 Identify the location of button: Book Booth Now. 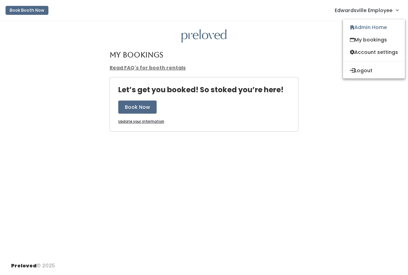
(27, 10).